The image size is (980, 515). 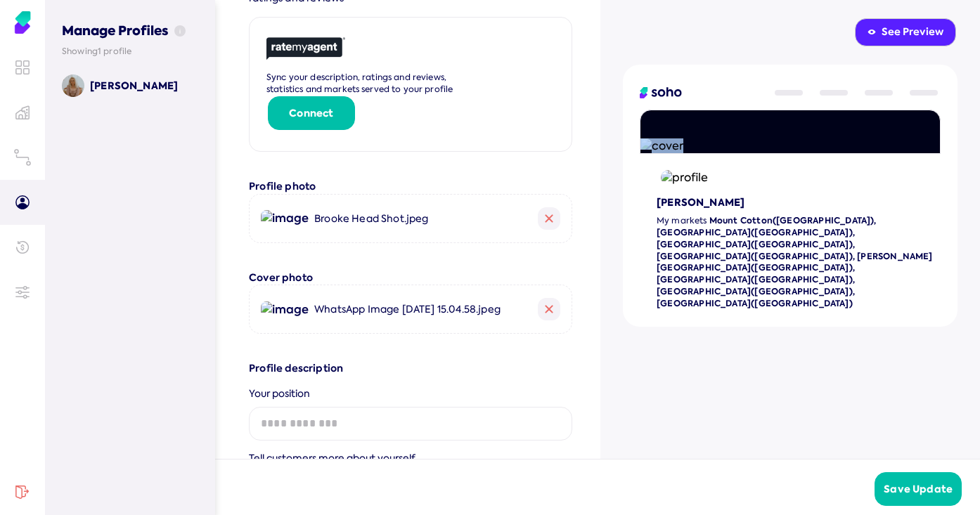 What do you see at coordinates (369, 84) in the screenshot?
I see `p: Sync your description, ratings and reviews, statistics and markets served to your profile` at bounding box center [369, 84].